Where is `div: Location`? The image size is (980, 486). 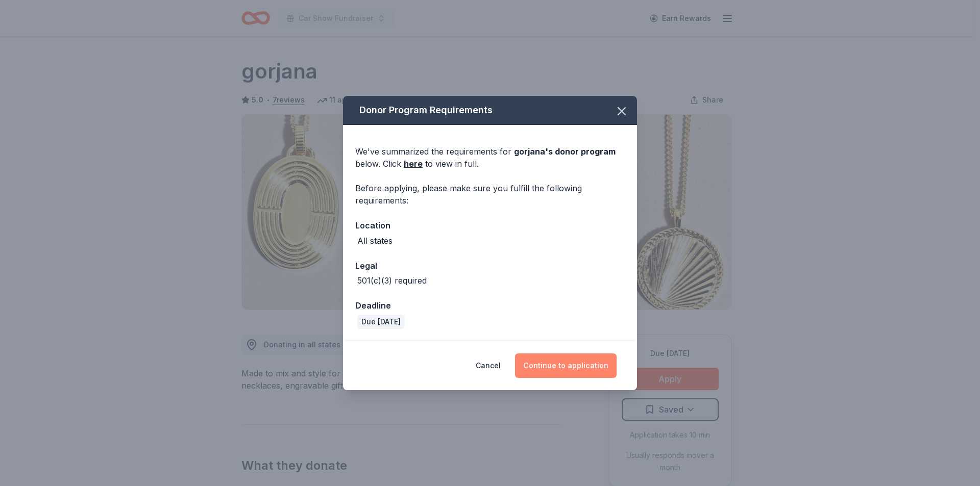 div: Location is located at coordinates (490, 225).